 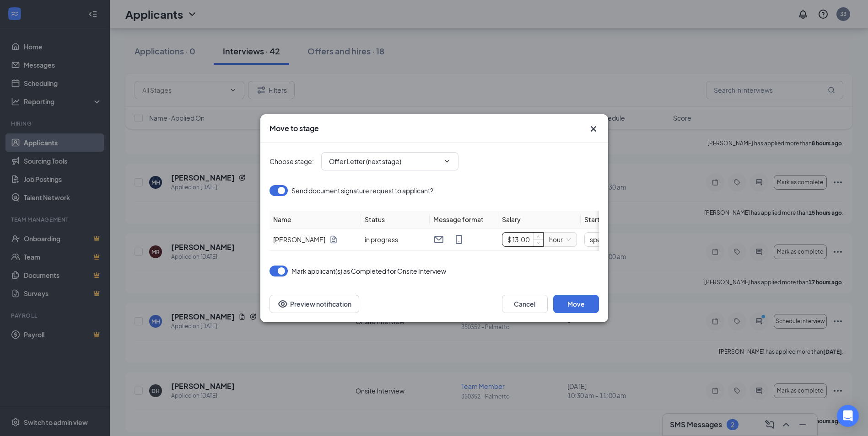 I want to click on span: Choose stage :, so click(x=291, y=162).